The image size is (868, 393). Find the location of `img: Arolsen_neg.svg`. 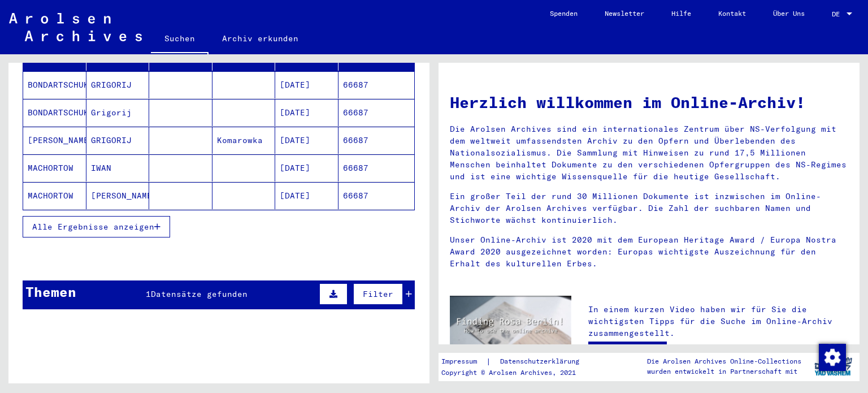

img: Arolsen_neg.svg is located at coordinates (75, 27).